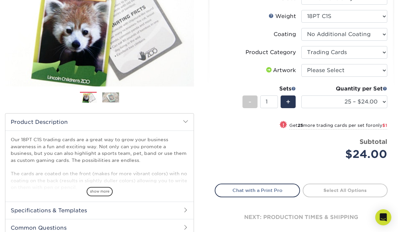 This screenshot has height=232, width=398. What do you see at coordinates (280, 71) in the screenshot?
I see `div: Artwork` at bounding box center [280, 71].